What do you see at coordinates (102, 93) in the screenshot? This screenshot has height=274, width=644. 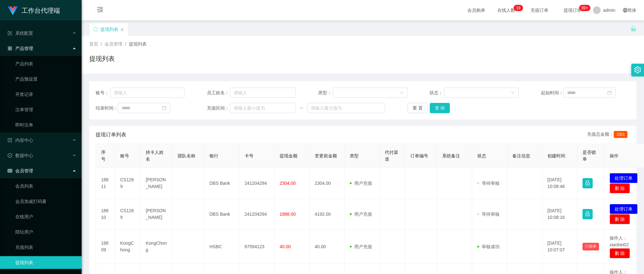 I see `span: 账号：` at bounding box center [102, 93].